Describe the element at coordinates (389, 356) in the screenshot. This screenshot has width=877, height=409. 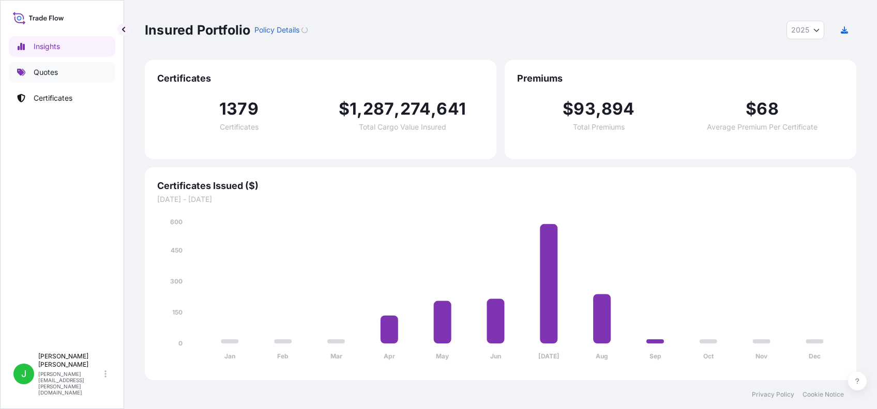
I see `tspan: Apr` at that location.